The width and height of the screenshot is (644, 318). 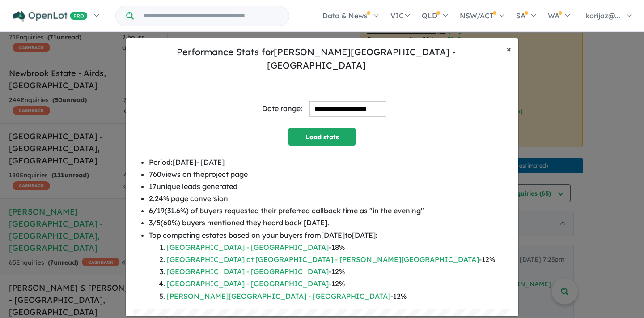 What do you see at coordinates (322, 198) in the screenshot?
I see `li: 2.24 % page conversion` at bounding box center [322, 198].